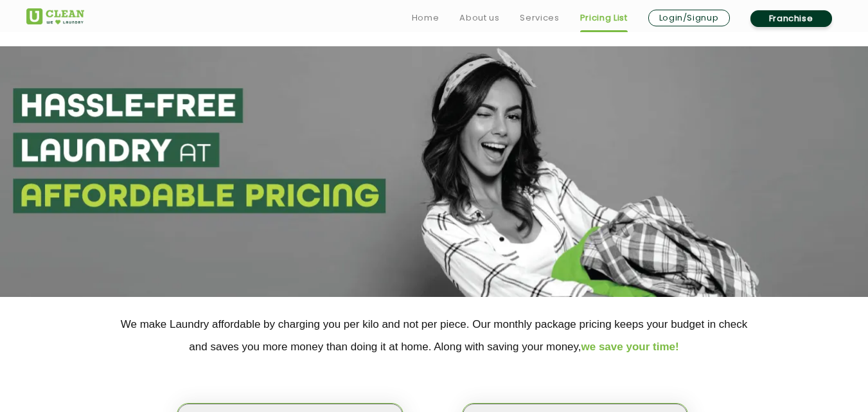 The width and height of the screenshot is (868, 412). Describe the element at coordinates (479, 18) in the screenshot. I see `a: About us` at that location.